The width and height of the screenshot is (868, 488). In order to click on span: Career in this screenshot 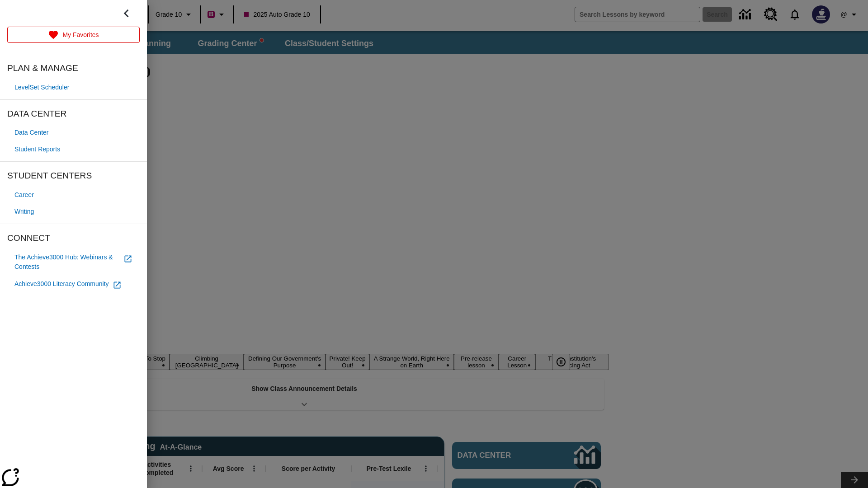, I will do `click(24, 194)`.